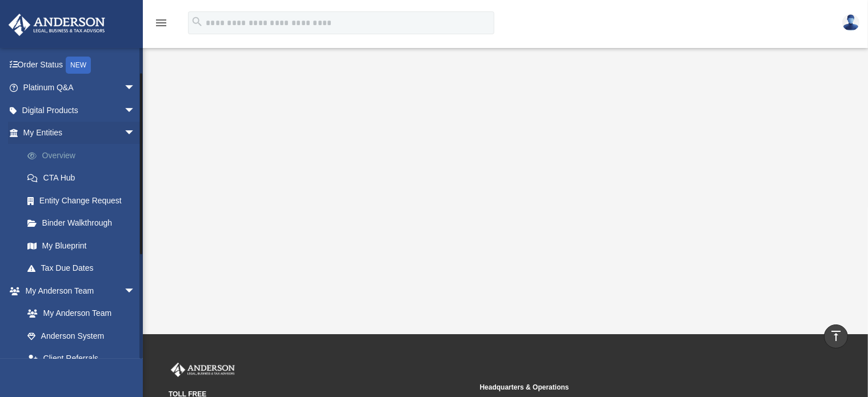 The width and height of the screenshot is (868, 397). I want to click on a: Tax Due Dates, so click(84, 268).